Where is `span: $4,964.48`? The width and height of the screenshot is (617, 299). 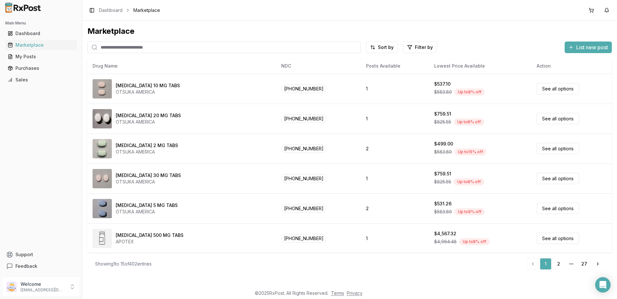
span: $4,964.48 is located at coordinates (446, 241).